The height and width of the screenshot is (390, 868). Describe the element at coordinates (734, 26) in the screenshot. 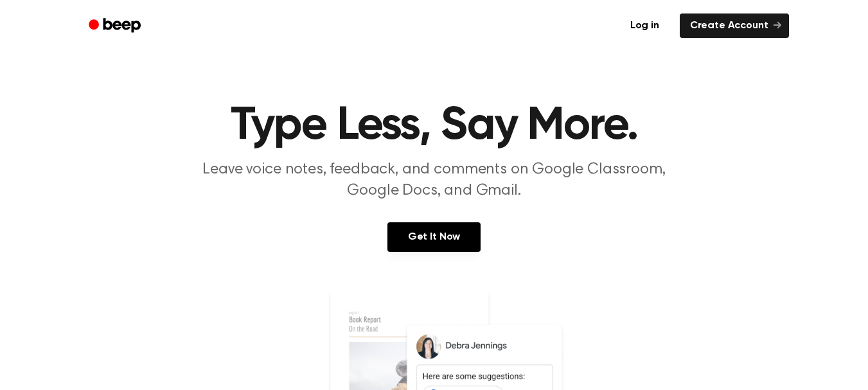

I see `a: Create Account` at that location.